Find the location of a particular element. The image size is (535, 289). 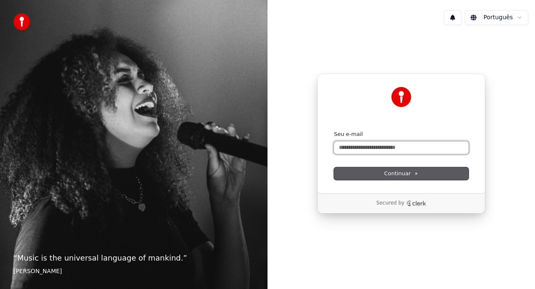

a: Clerk logo is located at coordinates (417, 203).